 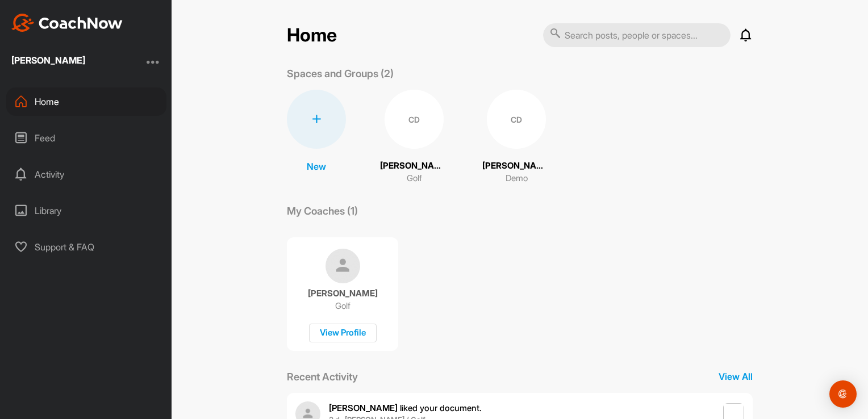 I want to click on div: Home, so click(x=86, y=102).